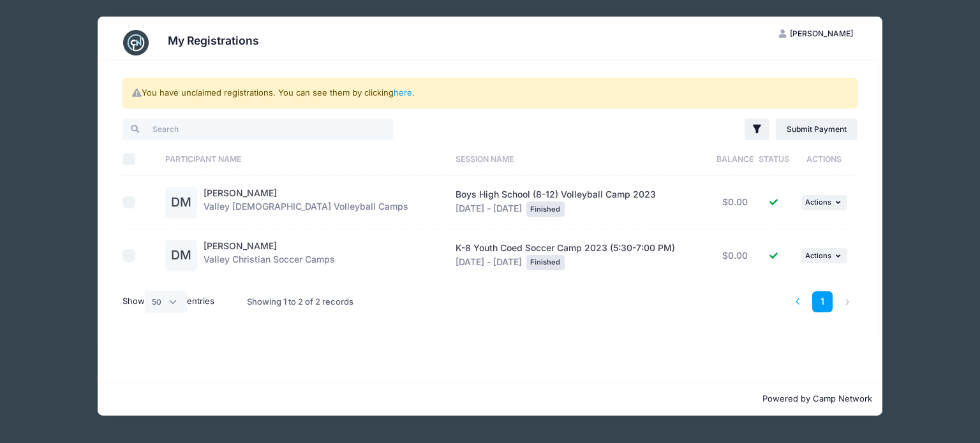 The height and width of the screenshot is (443, 980). What do you see at coordinates (735, 158) in the screenshot?
I see `th: Balance: activate to sort column ascending` at bounding box center [735, 158].